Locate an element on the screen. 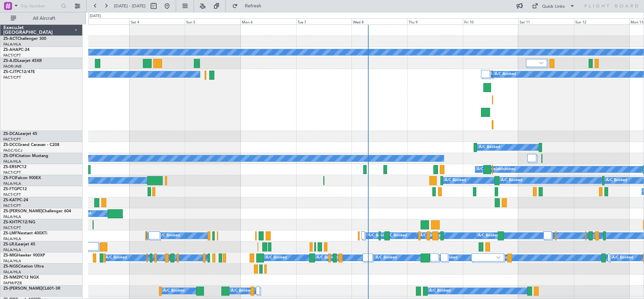 This screenshot has width=644, height=299. span: ZS-DCA is located at coordinates (11, 134).